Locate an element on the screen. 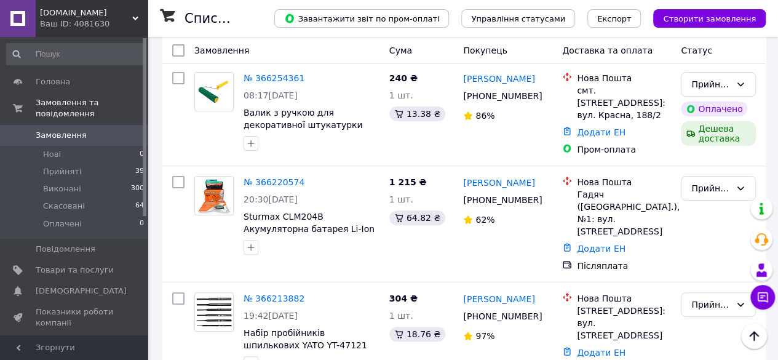  div: Післяплата is located at coordinates (624, 266).